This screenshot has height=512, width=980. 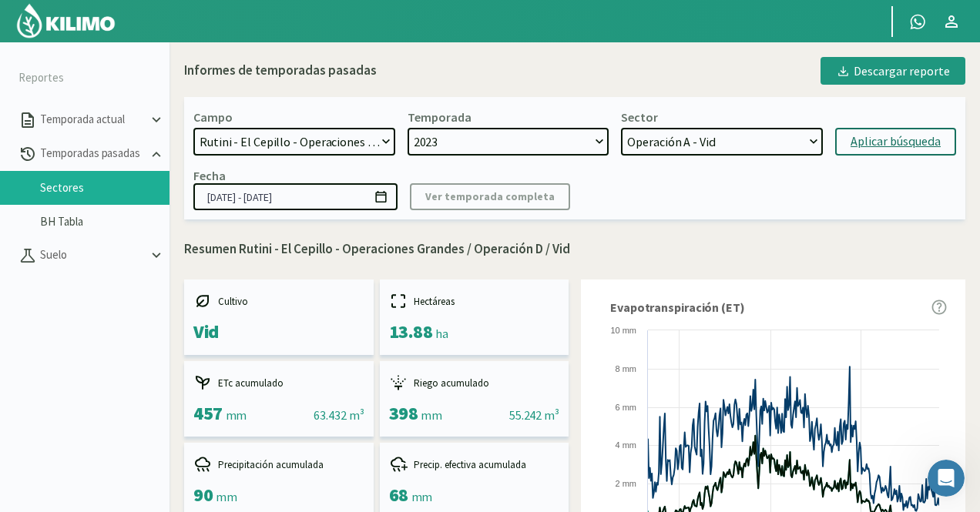 What do you see at coordinates (279, 317) in the screenshot?
I see `kil-mini-card: report-summary-cards.CROP` at bounding box center [279, 317].